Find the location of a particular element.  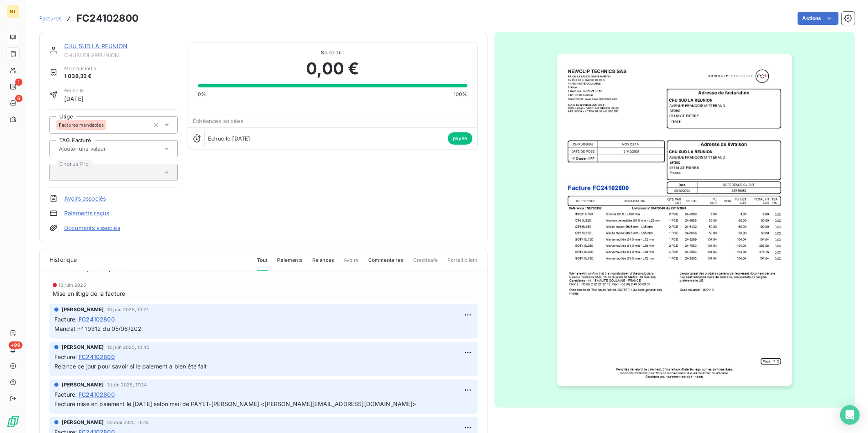

span: 6 is located at coordinates (19, 98).